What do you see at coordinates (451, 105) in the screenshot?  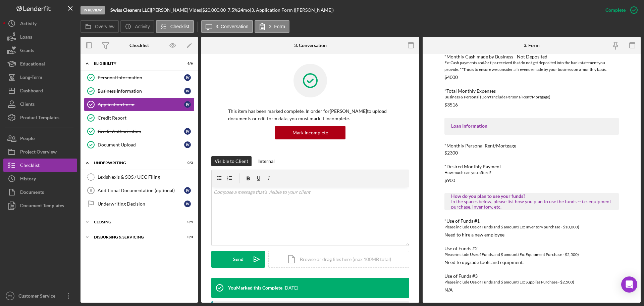 I see `div: $3516` at bounding box center [451, 105].